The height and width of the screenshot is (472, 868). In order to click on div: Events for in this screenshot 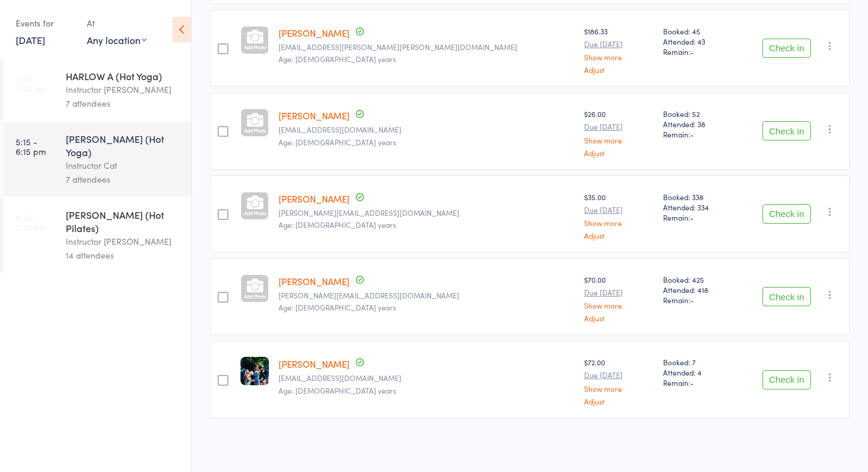, I will do `click(45, 23)`.